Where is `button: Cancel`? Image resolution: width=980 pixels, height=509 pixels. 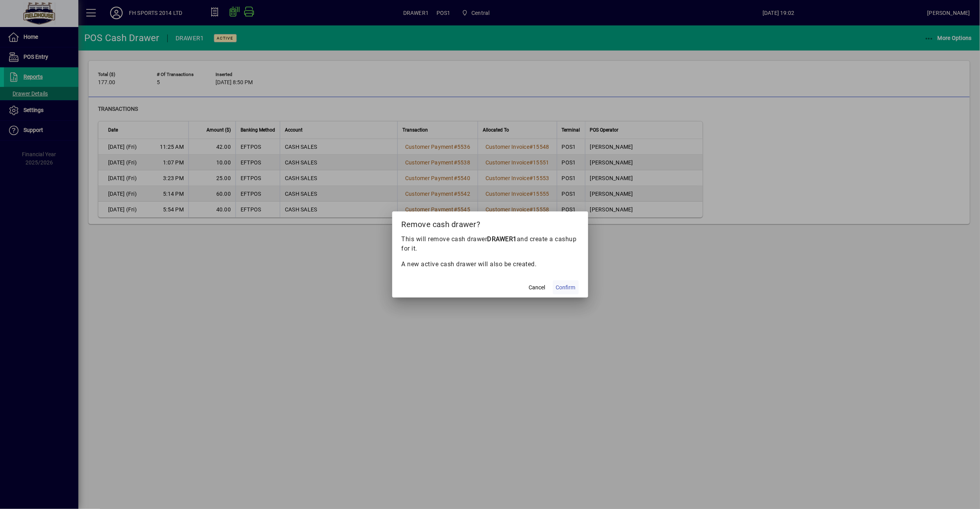
button: Cancel is located at coordinates (537, 288).